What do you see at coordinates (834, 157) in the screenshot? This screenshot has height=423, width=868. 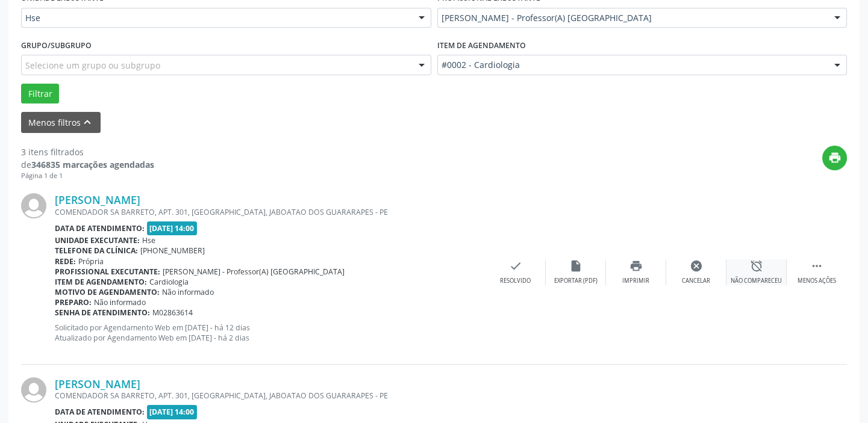 I see `button: Imprimir lista` at bounding box center [834, 157].